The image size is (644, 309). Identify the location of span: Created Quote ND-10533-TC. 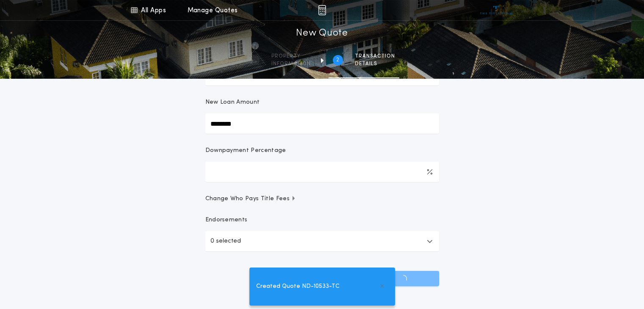
(298, 287).